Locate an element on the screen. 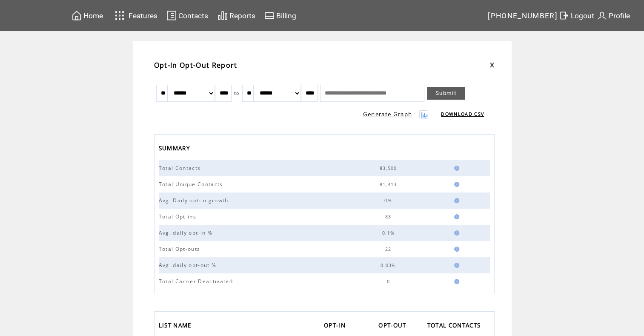 Image resolution: width=644 pixels, height=336 pixels. span: Logout is located at coordinates (583, 16).